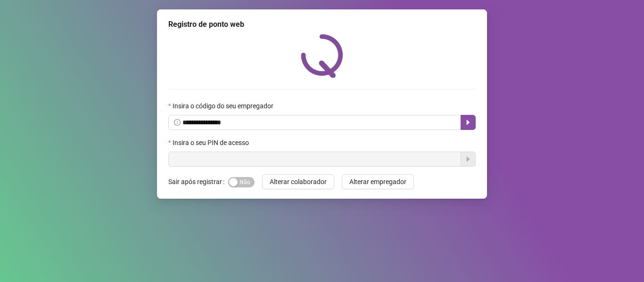 This screenshot has height=282, width=644. What do you see at coordinates (198, 182) in the screenshot?
I see `label: Sair após registrar` at bounding box center [198, 182].